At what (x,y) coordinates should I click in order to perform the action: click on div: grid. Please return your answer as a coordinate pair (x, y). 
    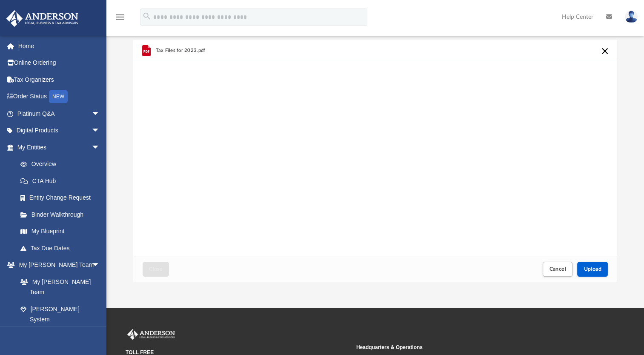
    Looking at the image, I should click on (375, 148).